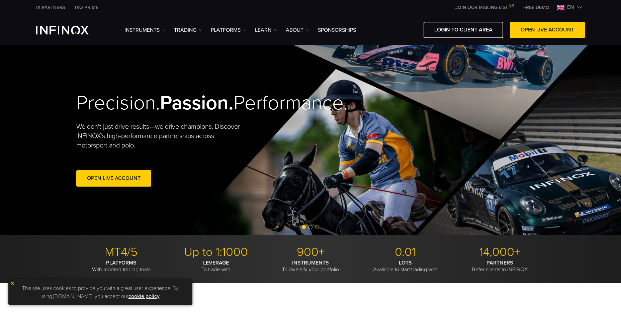 This screenshot has width=621, height=312. Describe the element at coordinates (121, 263) in the screenshot. I see `strong: PLATFORMS` at that location.